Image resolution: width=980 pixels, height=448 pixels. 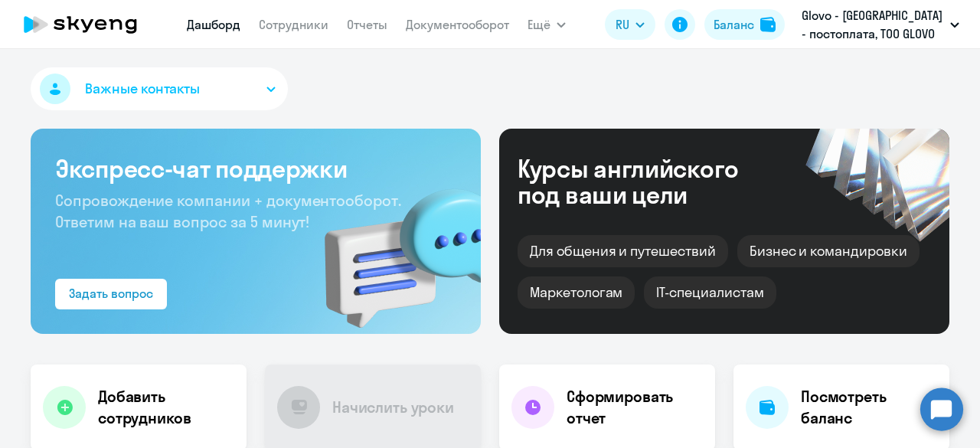 I want to click on img: balance, so click(x=768, y=24).